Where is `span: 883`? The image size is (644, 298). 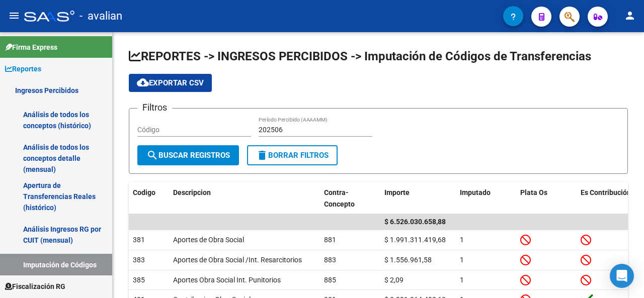
span: 883 is located at coordinates (330, 260).